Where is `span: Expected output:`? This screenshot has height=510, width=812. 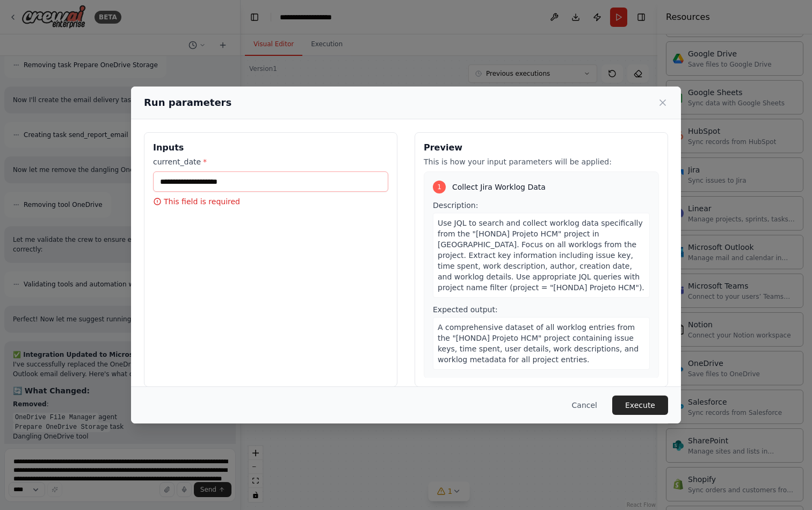
span: Expected output: is located at coordinates (465, 309).